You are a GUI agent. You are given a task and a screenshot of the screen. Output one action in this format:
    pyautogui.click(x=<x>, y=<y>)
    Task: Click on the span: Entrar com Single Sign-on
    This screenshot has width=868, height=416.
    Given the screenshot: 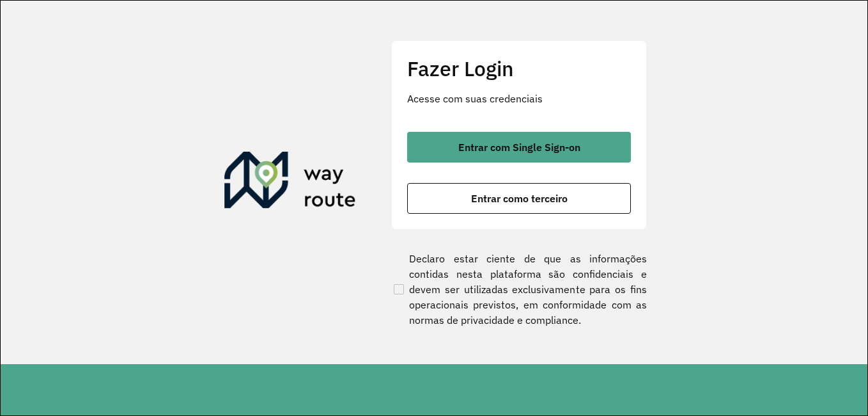 What is the action you would take?
    pyautogui.click(x=519, y=147)
    